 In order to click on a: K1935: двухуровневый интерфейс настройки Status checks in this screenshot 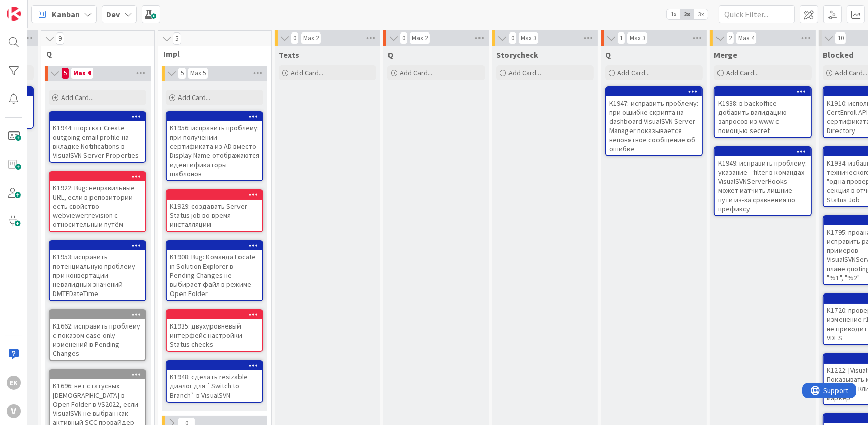, I will do `click(215, 331)`.